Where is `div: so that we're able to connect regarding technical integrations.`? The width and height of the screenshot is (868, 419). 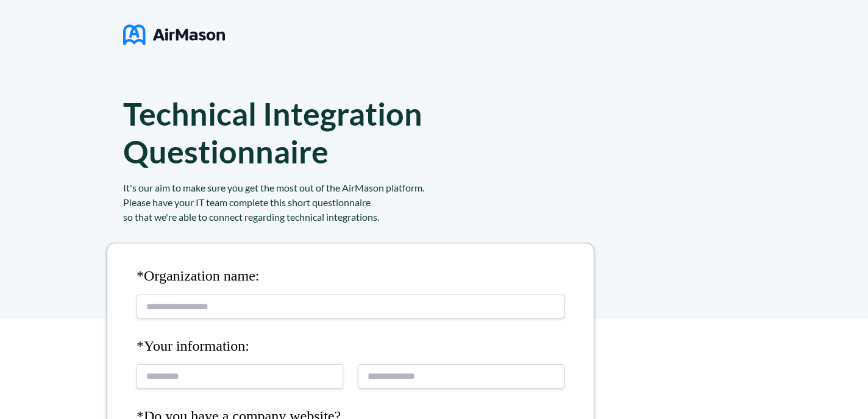 div: so that we're able to connect regarding technical integrations. is located at coordinates (373, 217).